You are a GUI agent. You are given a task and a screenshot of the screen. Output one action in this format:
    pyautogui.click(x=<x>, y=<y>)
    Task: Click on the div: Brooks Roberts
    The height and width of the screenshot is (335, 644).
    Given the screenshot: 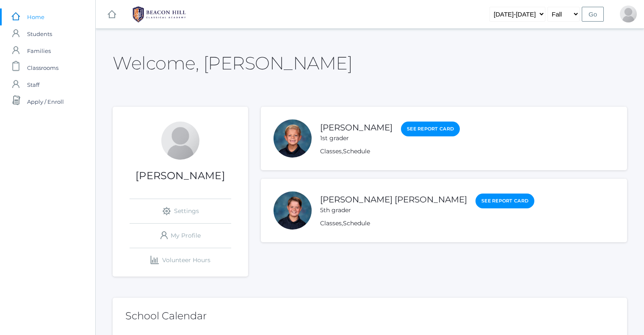 What is the action you would take?
    pyautogui.click(x=293, y=139)
    